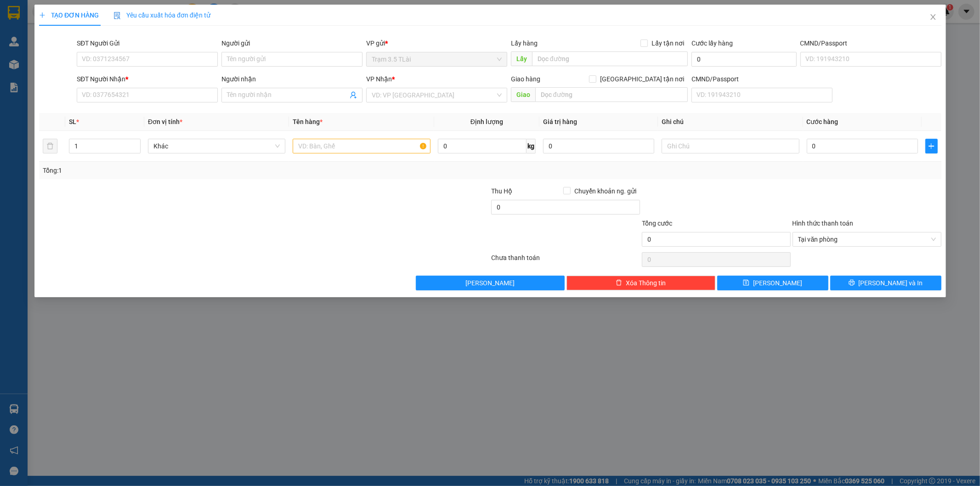 This screenshot has height=486, width=980. Describe the element at coordinates (931, 146) in the screenshot. I see `button: plus` at that location.